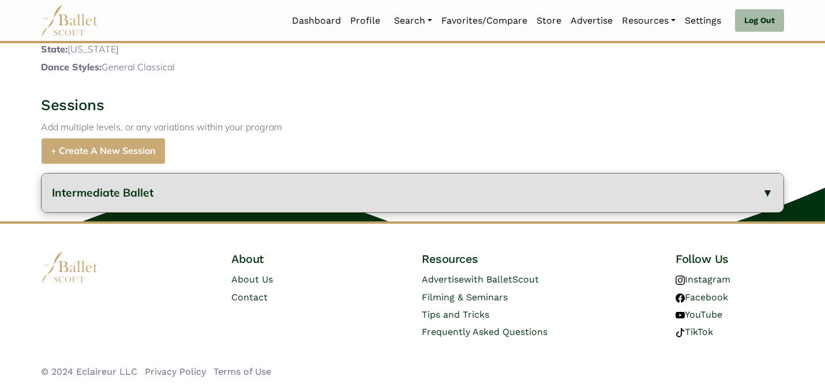 The height and width of the screenshot is (388, 825). Describe the element at coordinates (175, 371) in the screenshot. I see `a: Privacy Policy` at that location.